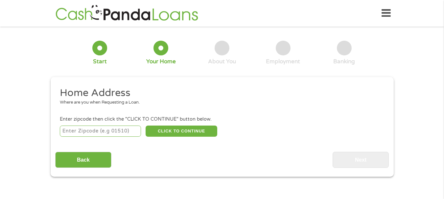 The image size is (444, 199). What do you see at coordinates (219, 103) in the screenshot?
I see `div: Where are you when Requesting a Loan.` at bounding box center [219, 103].